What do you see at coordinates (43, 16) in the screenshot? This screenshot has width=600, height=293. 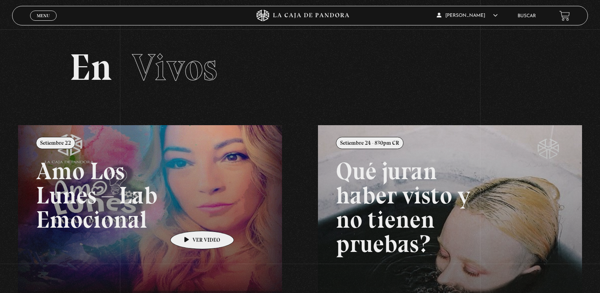 I see `span: Menu` at bounding box center [43, 16].